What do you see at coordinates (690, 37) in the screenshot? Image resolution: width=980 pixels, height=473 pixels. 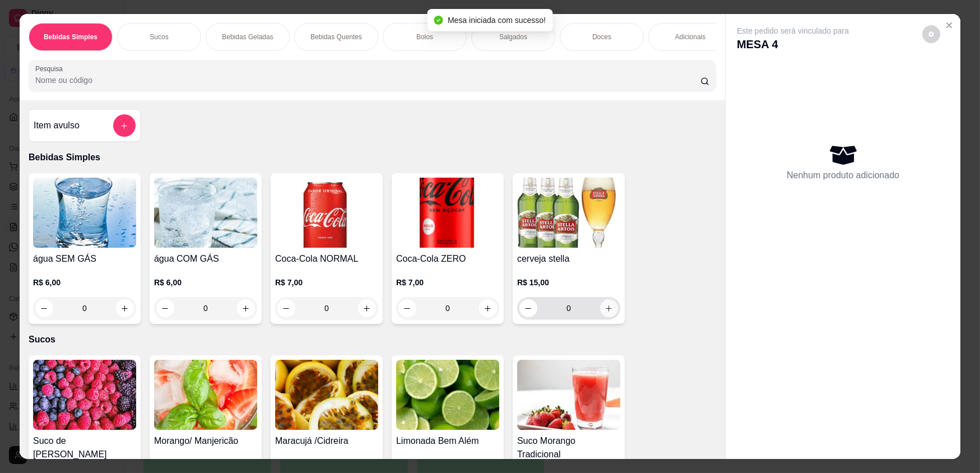 I see `p: Adicionais` at bounding box center [690, 37].